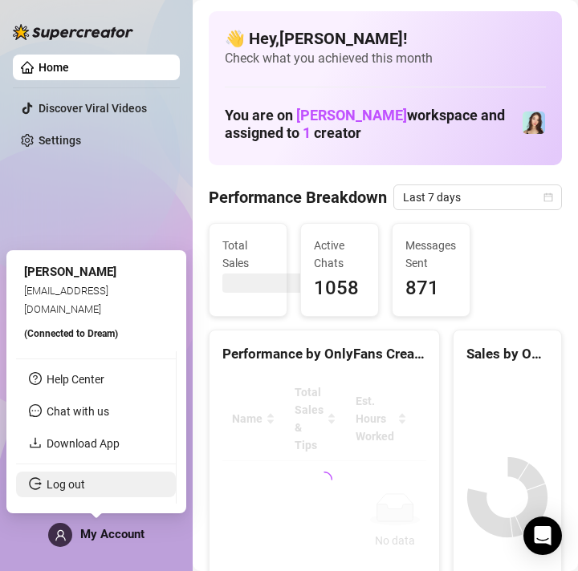 Image resolution: width=578 pixels, height=571 pixels. I want to click on li: Log out, so click(95, 485).